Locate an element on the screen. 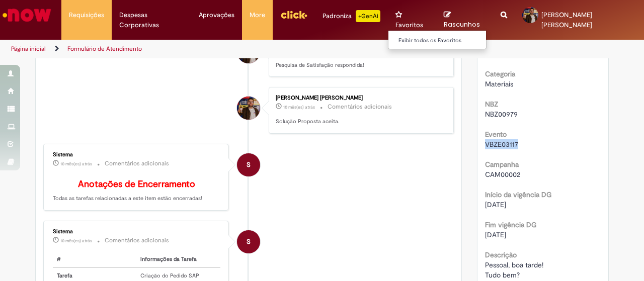 The height and width of the screenshot is (281, 644). p: Solução Proposta aceita. is located at coordinates (359, 122).